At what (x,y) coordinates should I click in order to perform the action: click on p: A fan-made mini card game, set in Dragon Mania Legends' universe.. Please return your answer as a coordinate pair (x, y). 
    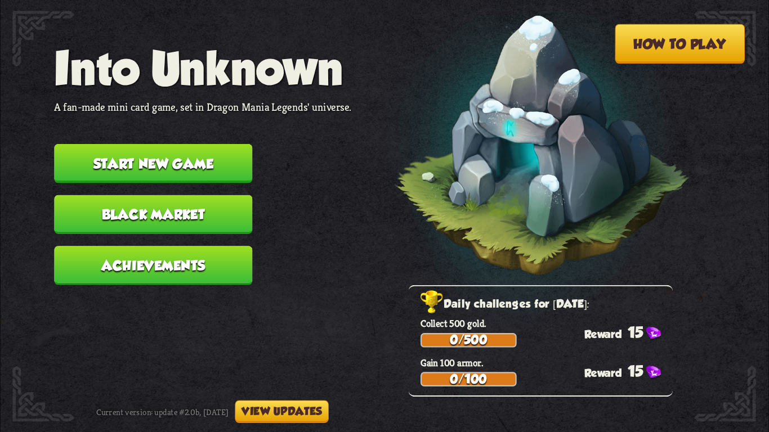
    Looking at the image, I should click on (203, 107).